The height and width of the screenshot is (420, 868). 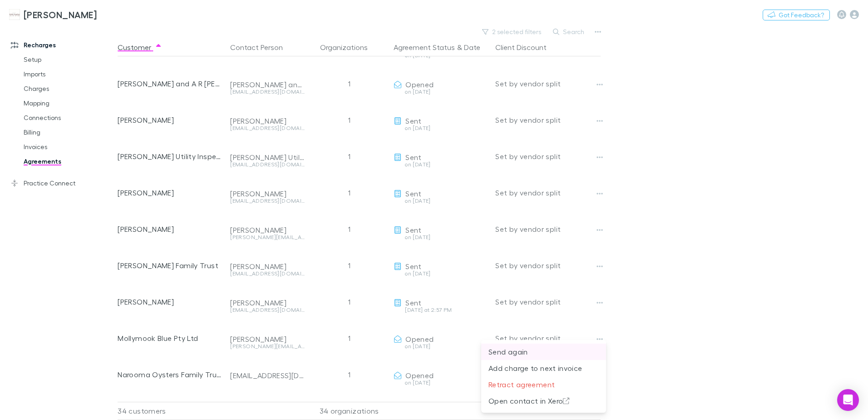 I want to click on div: Open Intercom Messenger, so click(x=848, y=400).